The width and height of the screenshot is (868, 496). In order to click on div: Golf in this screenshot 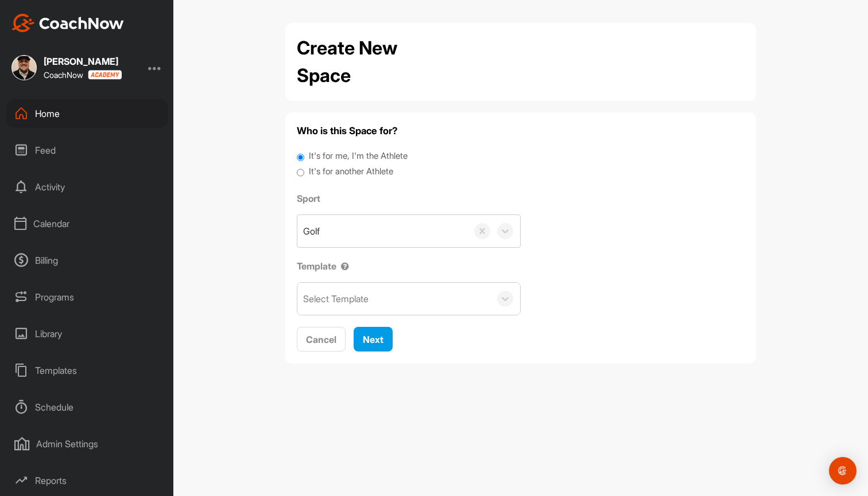, I will do `click(311, 231)`.